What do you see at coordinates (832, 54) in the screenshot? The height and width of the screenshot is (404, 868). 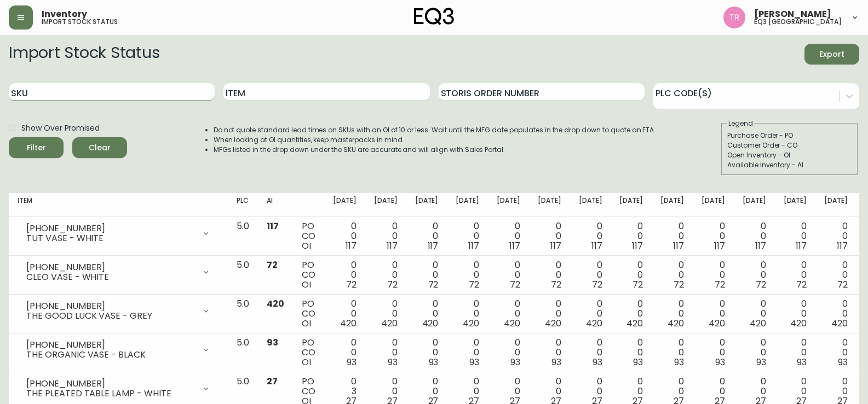 I see `button: Export` at bounding box center [832, 54].